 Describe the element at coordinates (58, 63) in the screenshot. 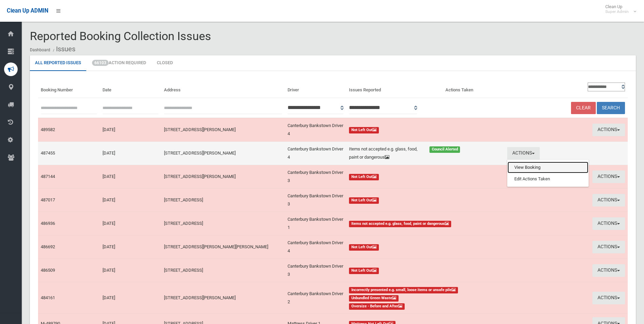

I see `a: All Reported Issues` at that location.